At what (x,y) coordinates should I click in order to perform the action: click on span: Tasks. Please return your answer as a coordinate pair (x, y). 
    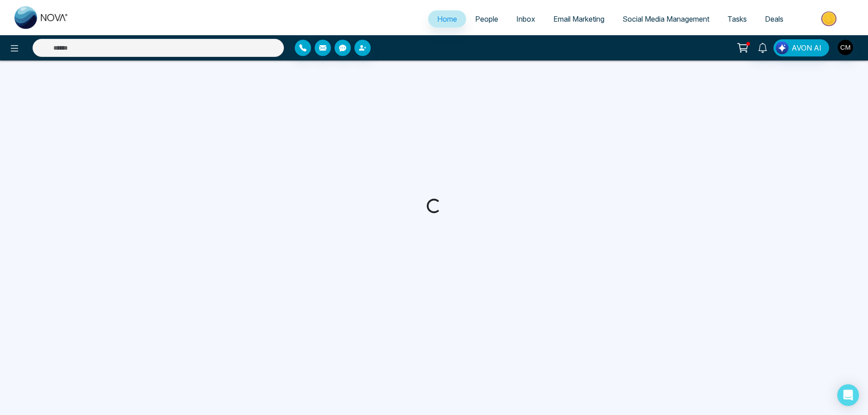
    Looking at the image, I should click on (737, 19).